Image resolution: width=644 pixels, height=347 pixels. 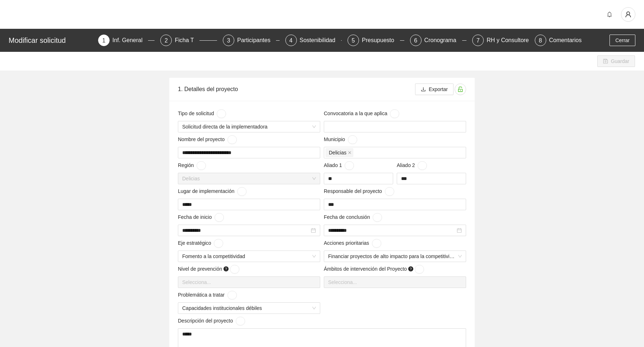 I want to click on div: Comentarios, so click(x=565, y=40).